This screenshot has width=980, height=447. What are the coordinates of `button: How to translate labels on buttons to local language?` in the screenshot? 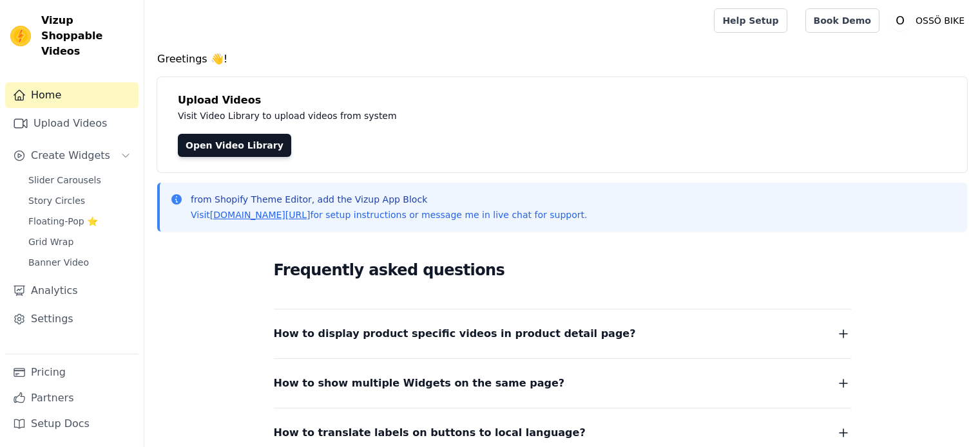 It's located at (562, 433).